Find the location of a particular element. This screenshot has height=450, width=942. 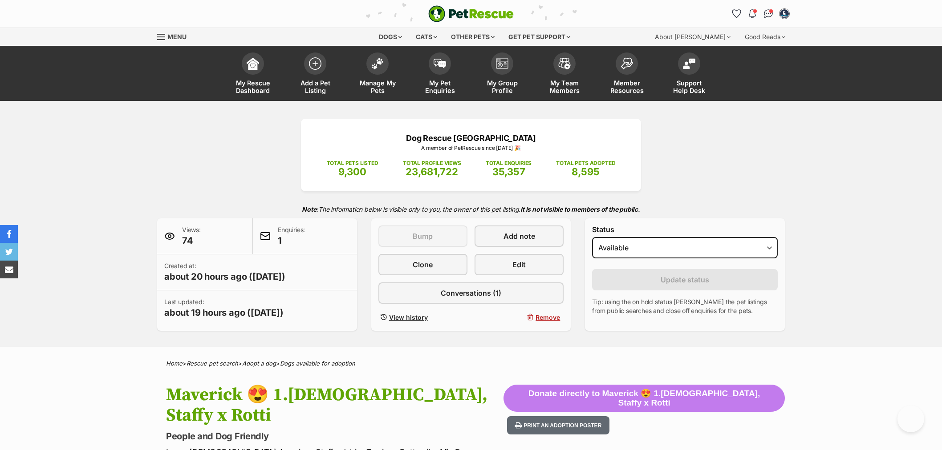

a: My Pet Enquiries is located at coordinates (440, 74).